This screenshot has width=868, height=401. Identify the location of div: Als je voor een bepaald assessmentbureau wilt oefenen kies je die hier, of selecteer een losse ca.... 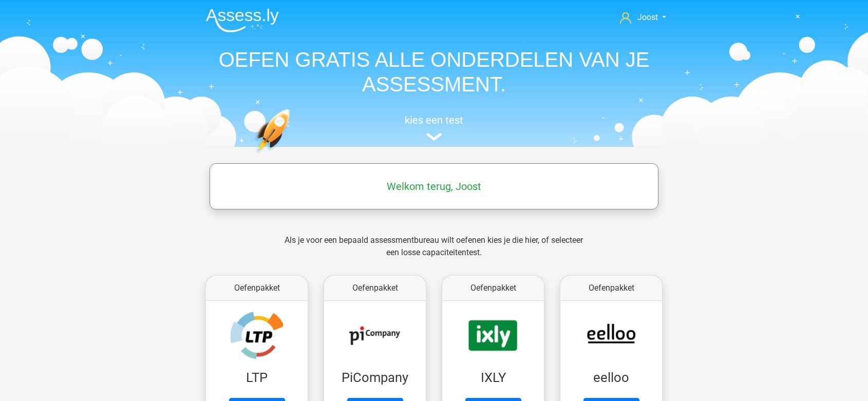
(434, 252).